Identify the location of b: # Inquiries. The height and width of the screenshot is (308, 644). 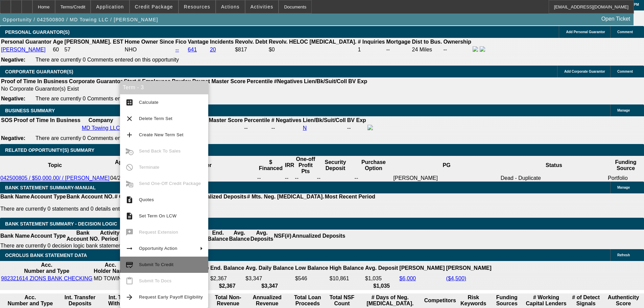
(371, 41).